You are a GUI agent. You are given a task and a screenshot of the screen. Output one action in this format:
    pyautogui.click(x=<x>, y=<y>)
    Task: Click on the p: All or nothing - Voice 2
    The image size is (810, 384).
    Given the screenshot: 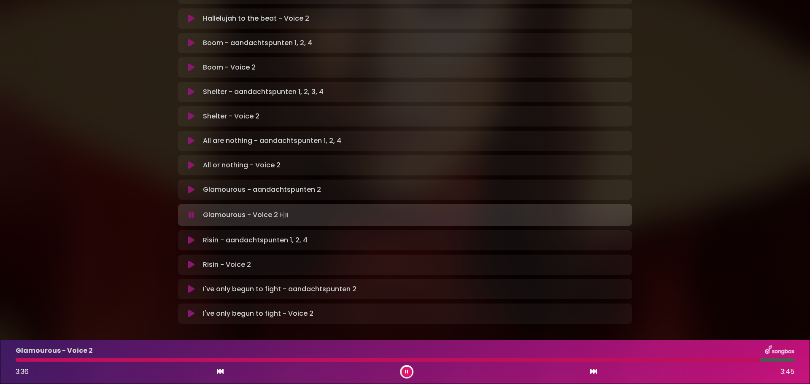 What is the action you would take?
    pyautogui.click(x=242, y=165)
    